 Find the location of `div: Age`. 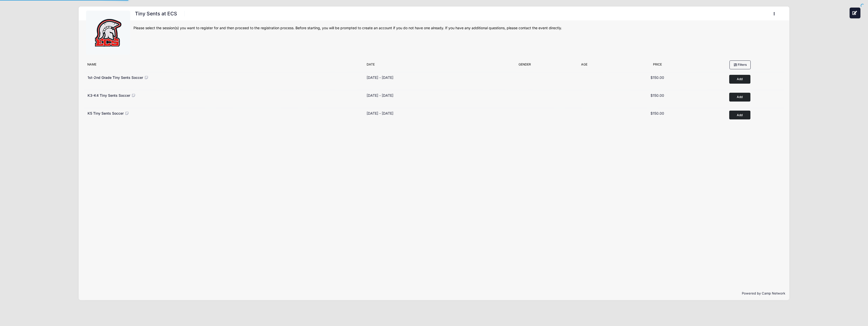

div: Age is located at coordinates (584, 66).